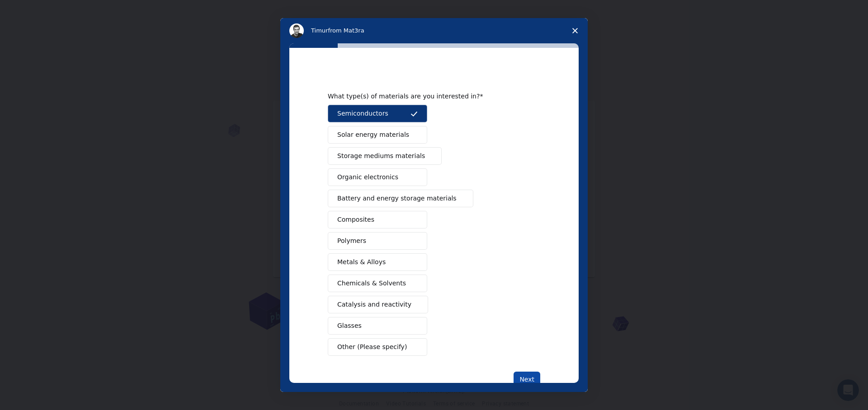 The width and height of the screenshot is (868, 410). Describe the element at coordinates (575, 31) in the screenshot. I see `span: Close survey` at that location.